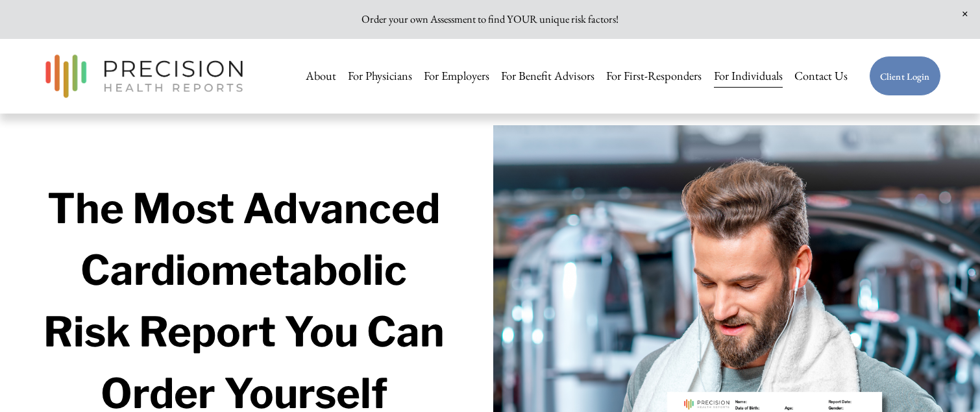 Image resolution: width=980 pixels, height=412 pixels. I want to click on a: For Employers, so click(456, 76).